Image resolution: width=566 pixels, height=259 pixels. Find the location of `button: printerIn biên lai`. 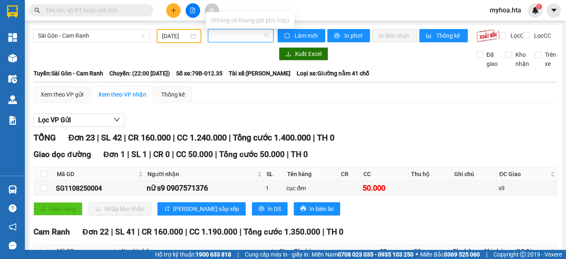

button: printerIn biên lai is located at coordinates (317, 209).